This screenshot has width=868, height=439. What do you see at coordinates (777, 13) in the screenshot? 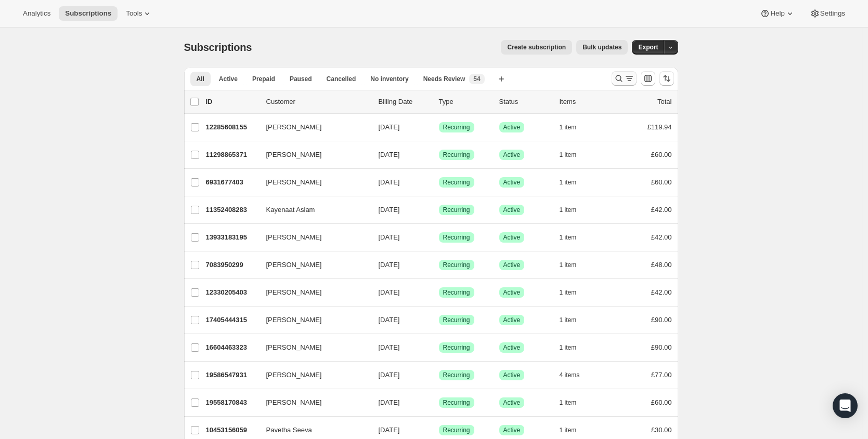
I see `button: Help` at bounding box center [777, 13].